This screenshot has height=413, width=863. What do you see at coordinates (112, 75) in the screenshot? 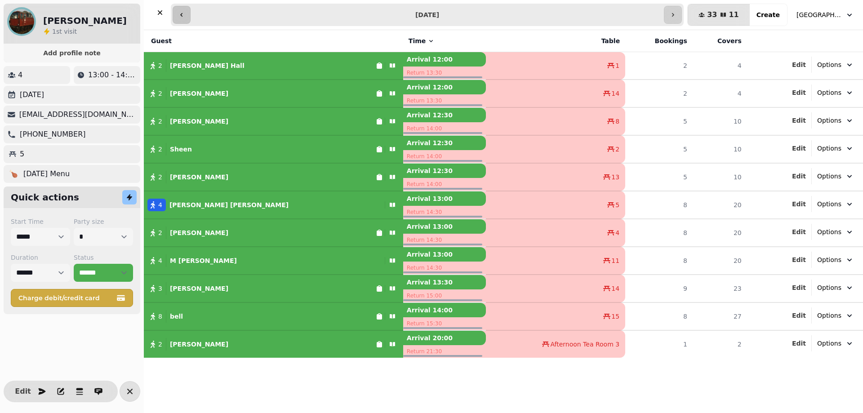
I see `p: 13:00 - 14:30` at bounding box center [112, 75].